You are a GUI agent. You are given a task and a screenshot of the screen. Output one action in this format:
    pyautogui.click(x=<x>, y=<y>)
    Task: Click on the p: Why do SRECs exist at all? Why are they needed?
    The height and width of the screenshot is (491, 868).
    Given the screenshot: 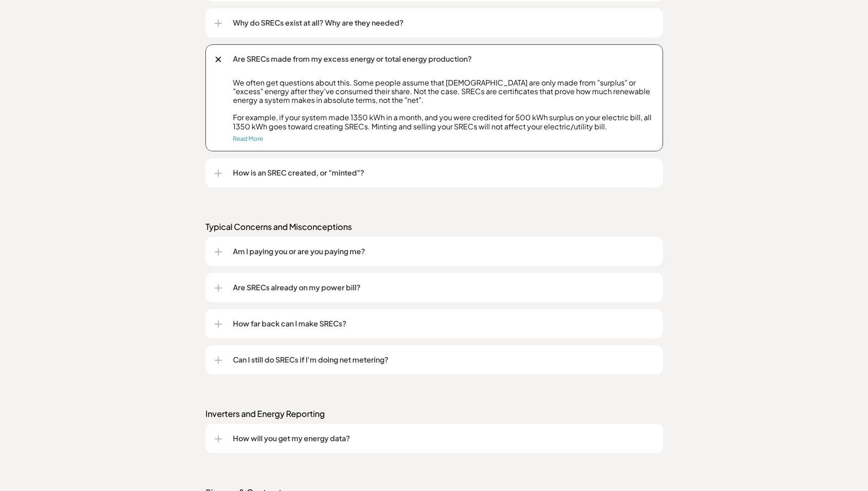 What is the action you would take?
    pyautogui.click(x=443, y=23)
    